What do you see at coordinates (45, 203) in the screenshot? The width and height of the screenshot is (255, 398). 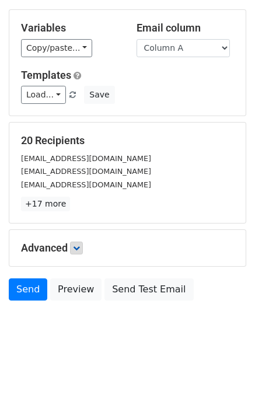 I see `a: +17 more` at bounding box center [45, 203].